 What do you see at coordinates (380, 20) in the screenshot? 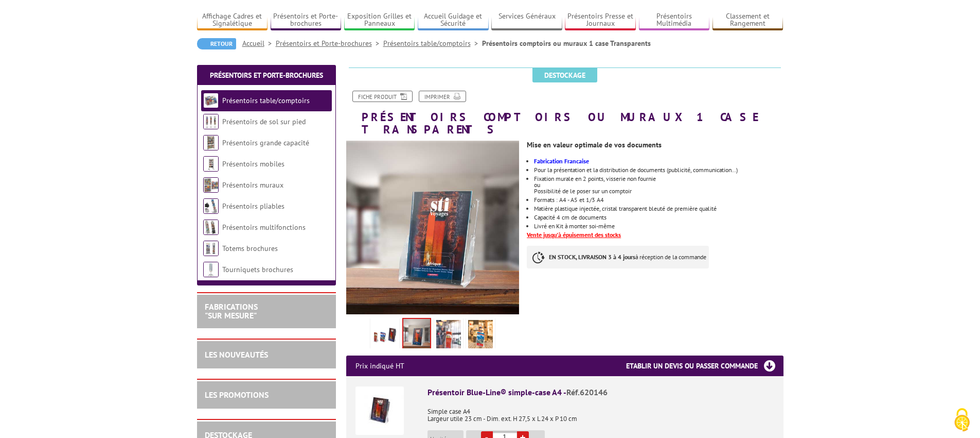
I see `a: Exposition Grilles et Panneaux` at bounding box center [380, 20].